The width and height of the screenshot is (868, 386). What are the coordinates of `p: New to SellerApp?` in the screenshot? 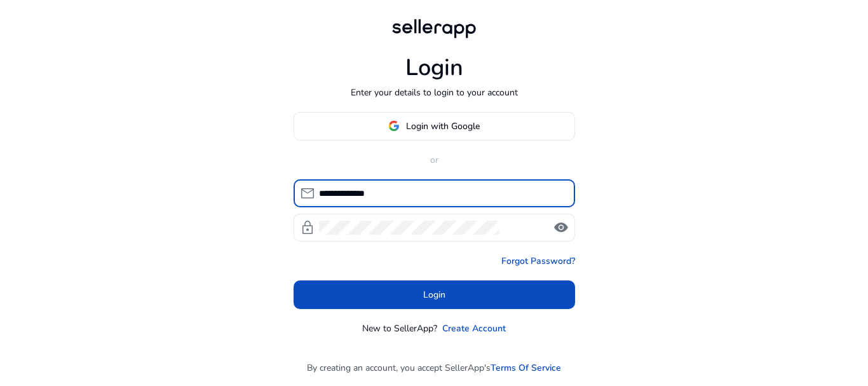 It's located at (400, 328).